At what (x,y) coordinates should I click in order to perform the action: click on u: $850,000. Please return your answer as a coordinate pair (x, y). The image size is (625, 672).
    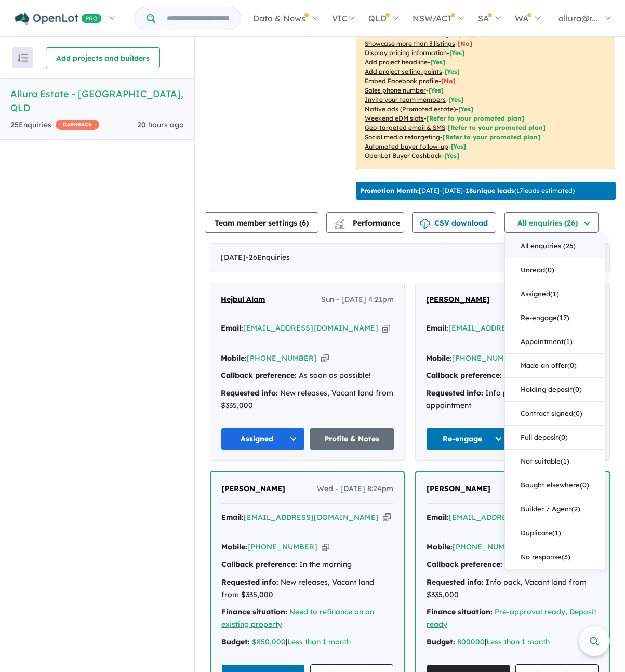
    Looking at the image, I should click on (269, 642).